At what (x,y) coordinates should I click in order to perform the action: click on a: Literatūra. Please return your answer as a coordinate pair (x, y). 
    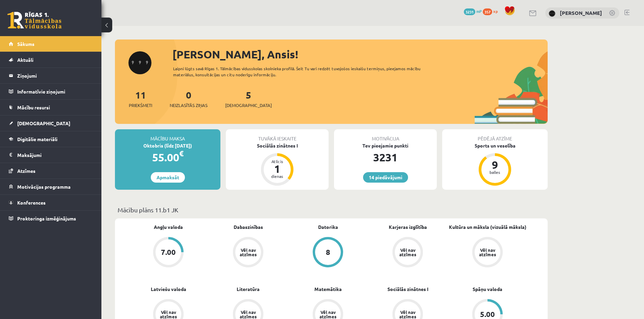
    Looking at the image, I should click on (248, 289).